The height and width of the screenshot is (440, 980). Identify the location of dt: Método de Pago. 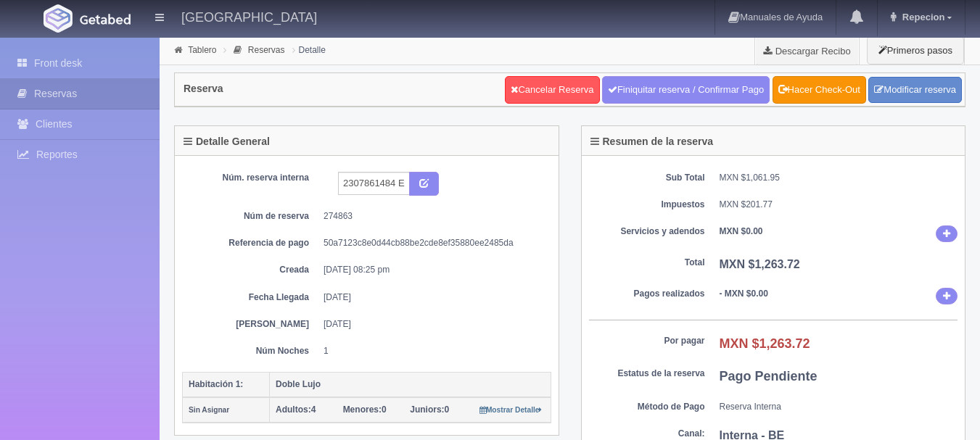
(647, 407).